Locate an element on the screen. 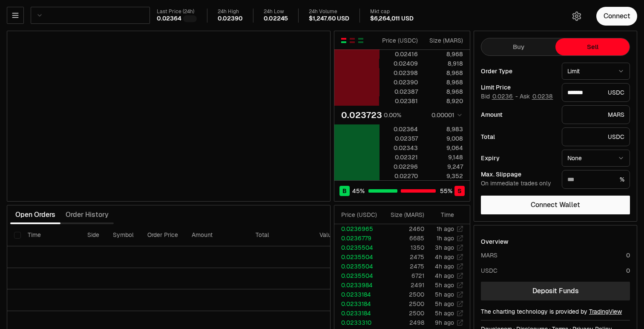 This screenshot has height=329, width=644. button: Show Sell Orders Only is located at coordinates (352, 40).